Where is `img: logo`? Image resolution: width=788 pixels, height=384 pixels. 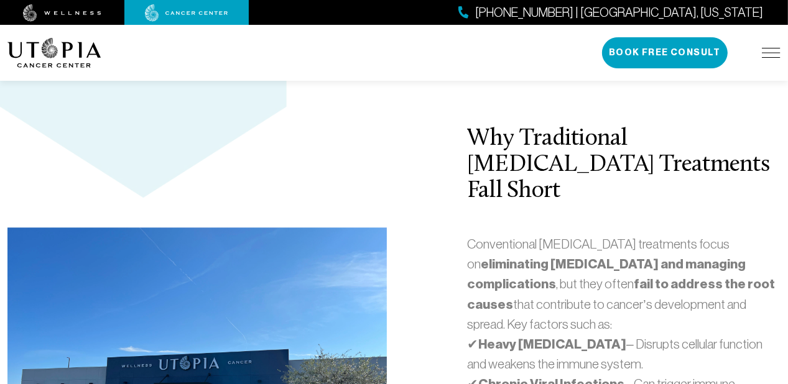 img: logo is located at coordinates (54, 53).